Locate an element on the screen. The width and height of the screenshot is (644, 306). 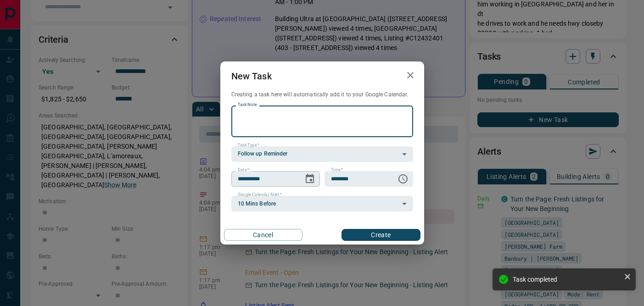
div: Follow up Reminder is located at coordinates (322, 154).